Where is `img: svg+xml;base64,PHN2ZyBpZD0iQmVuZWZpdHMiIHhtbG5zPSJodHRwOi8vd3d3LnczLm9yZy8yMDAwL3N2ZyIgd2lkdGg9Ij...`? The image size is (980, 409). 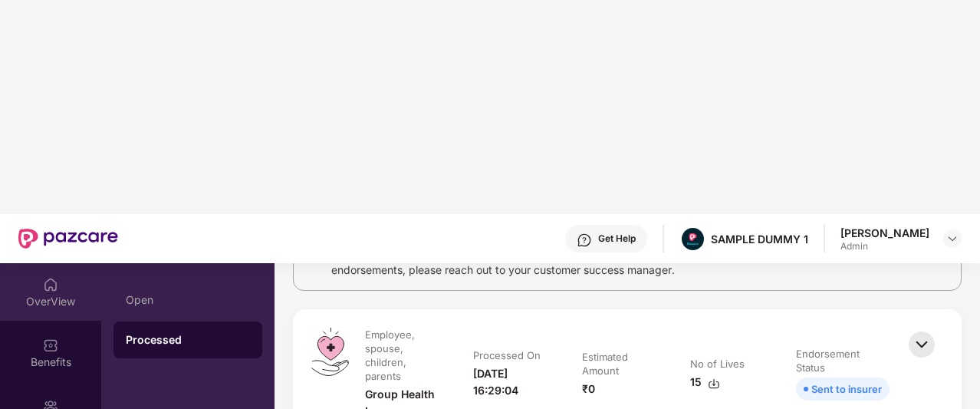 img: svg+xml;base64,PHN2ZyBpZD0iQmVuZWZpdHMiIHhtbG5zPSJodHRwOi8vd3d3LnczLm9yZy8yMDAwL3N2ZyIgd2lkdGg9Ij... is located at coordinates (51, 345).